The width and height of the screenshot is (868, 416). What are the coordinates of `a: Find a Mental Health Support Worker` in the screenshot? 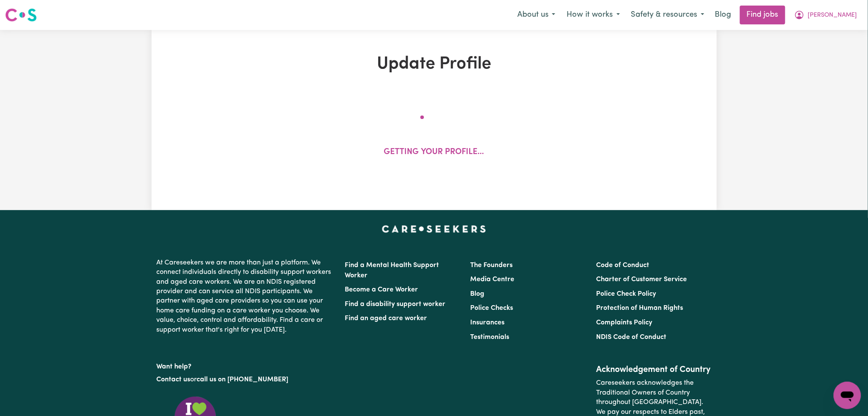 It's located at (392, 271).